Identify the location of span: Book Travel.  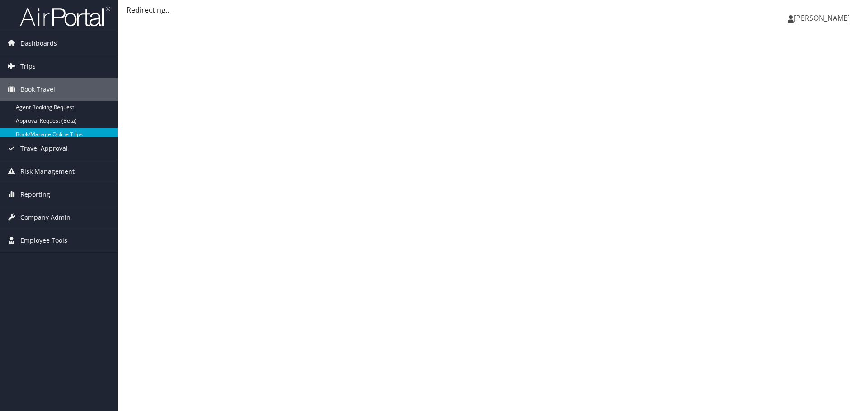
(37, 89).